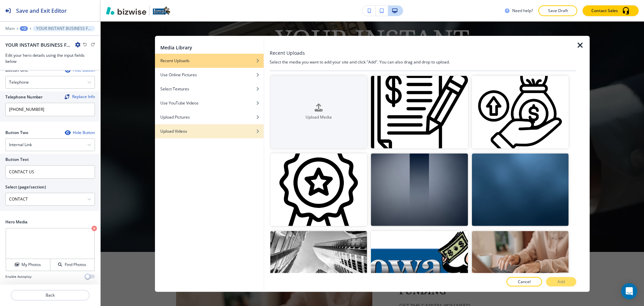  Describe the element at coordinates (50, 58) in the screenshot. I see `h3: Edit your hero details using the input fields below` at that location.